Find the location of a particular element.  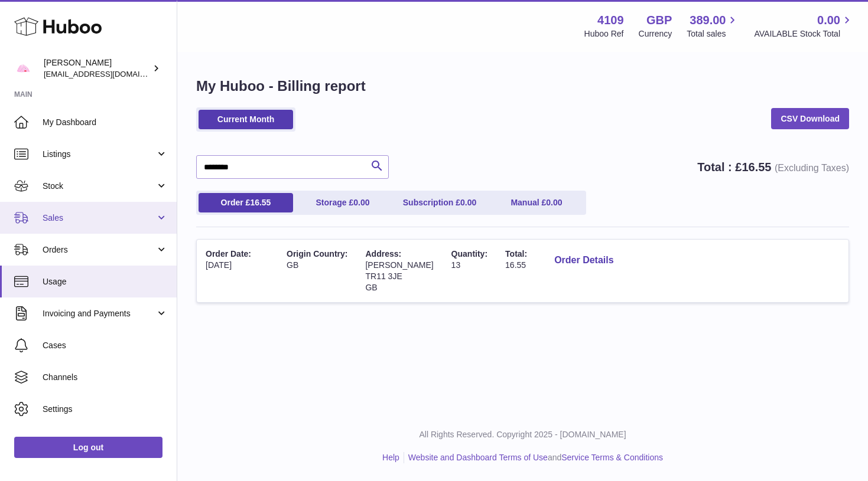

span: Usage is located at coordinates (105, 281).